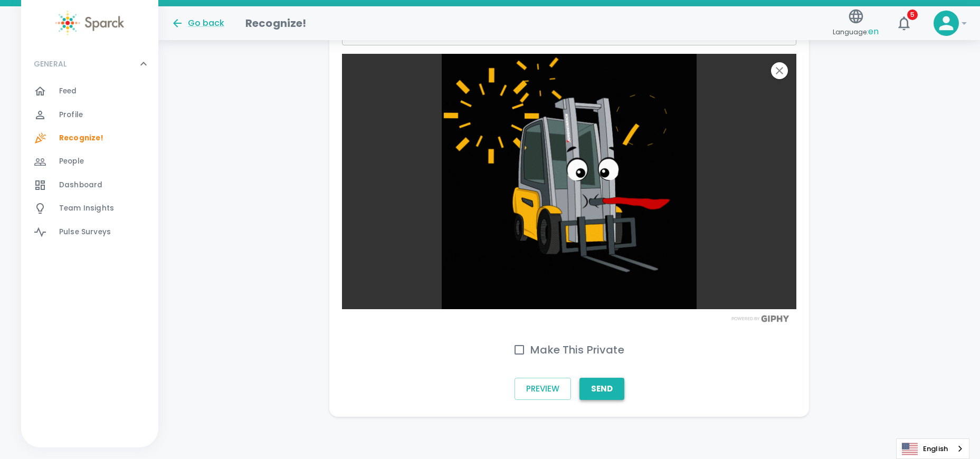 Image resolution: width=980 pixels, height=459 pixels. Describe the element at coordinates (578, 350) in the screenshot. I see `h6: Make This Private` at that location.